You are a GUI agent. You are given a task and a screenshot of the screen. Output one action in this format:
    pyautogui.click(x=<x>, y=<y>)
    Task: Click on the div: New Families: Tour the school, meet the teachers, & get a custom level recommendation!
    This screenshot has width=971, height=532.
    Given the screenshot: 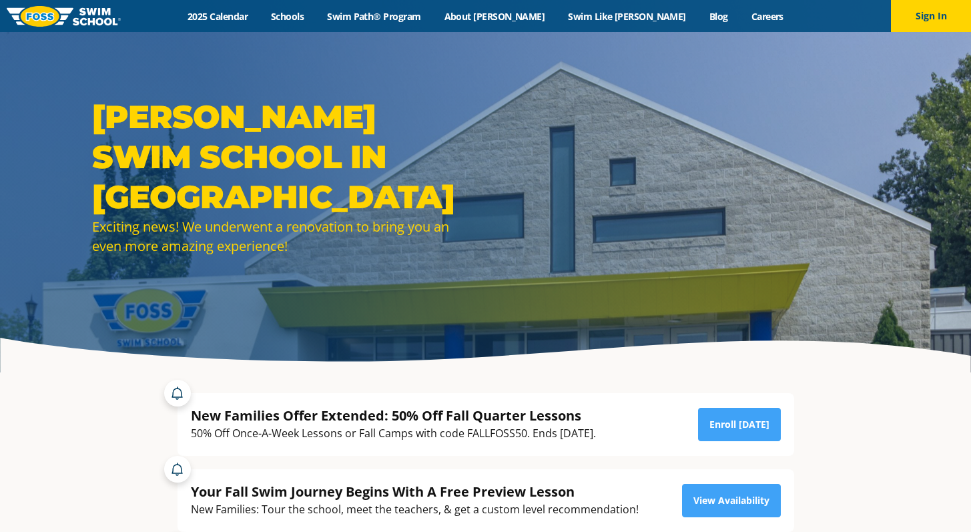 What is the action you would take?
    pyautogui.click(x=414, y=509)
    